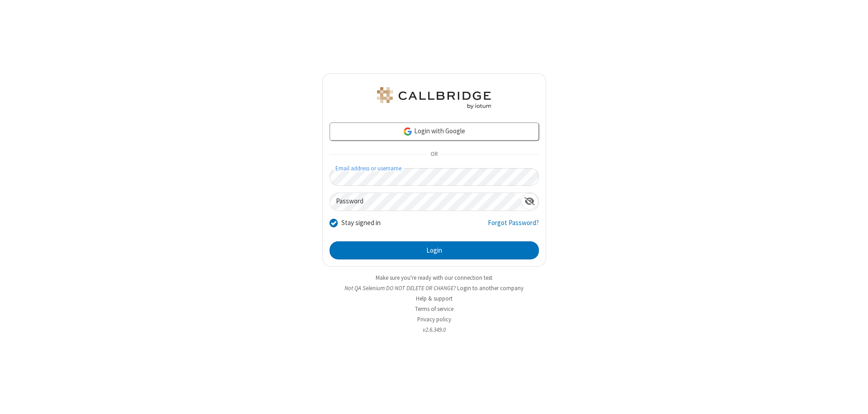  What do you see at coordinates (434, 329) in the screenshot?
I see `li: v2.6.349.0` at bounding box center [434, 329].